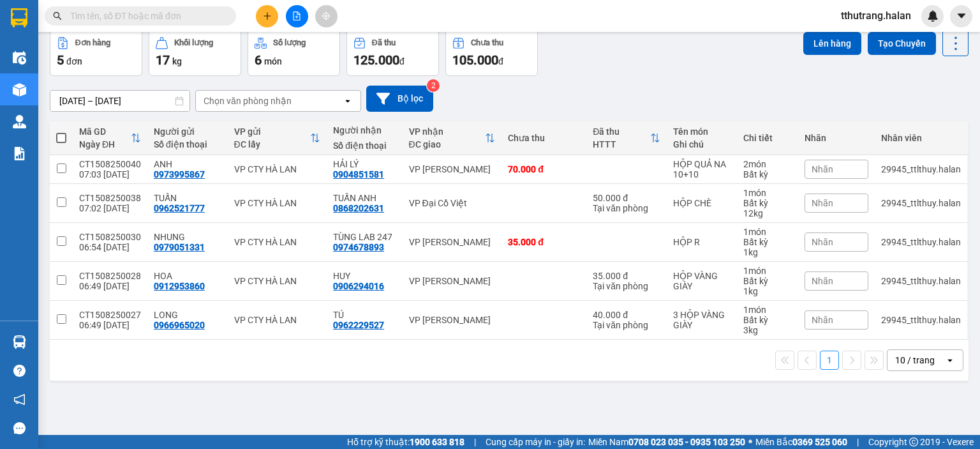 The height and width of the screenshot is (449, 980). What do you see at coordinates (195, 53) in the screenshot?
I see `button: Khối lượng17kg` at bounding box center [195, 53].